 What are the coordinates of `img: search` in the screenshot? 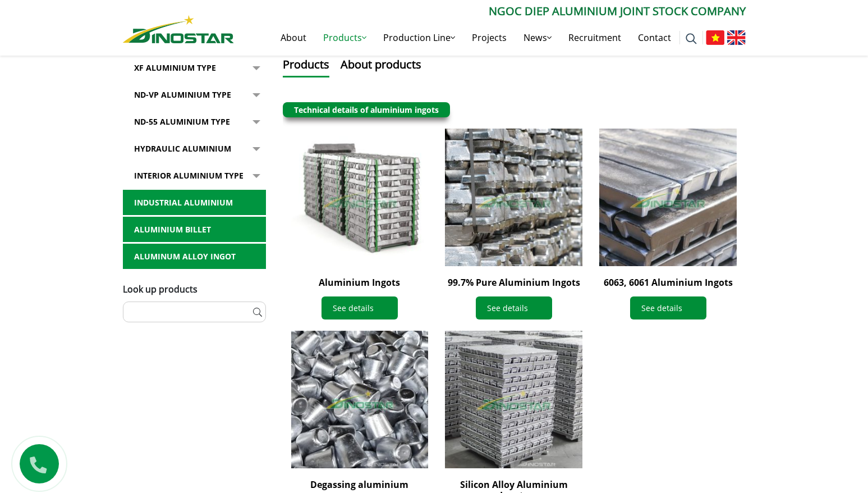 It's located at (691, 39).